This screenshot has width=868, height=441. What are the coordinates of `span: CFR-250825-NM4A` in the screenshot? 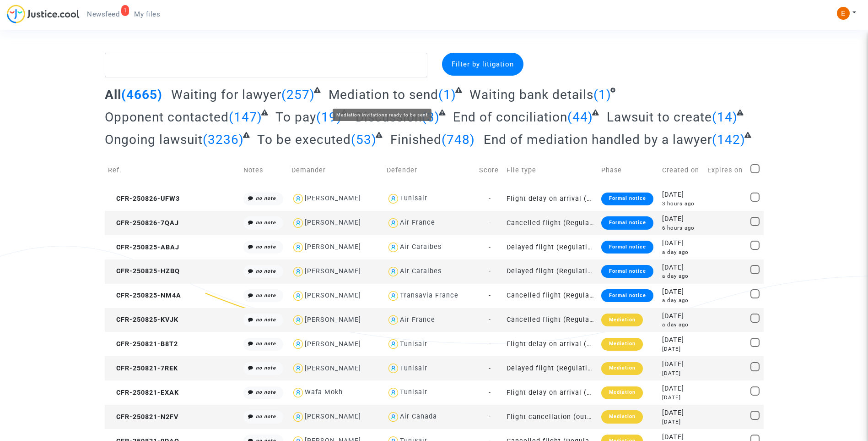 It's located at (145, 295).